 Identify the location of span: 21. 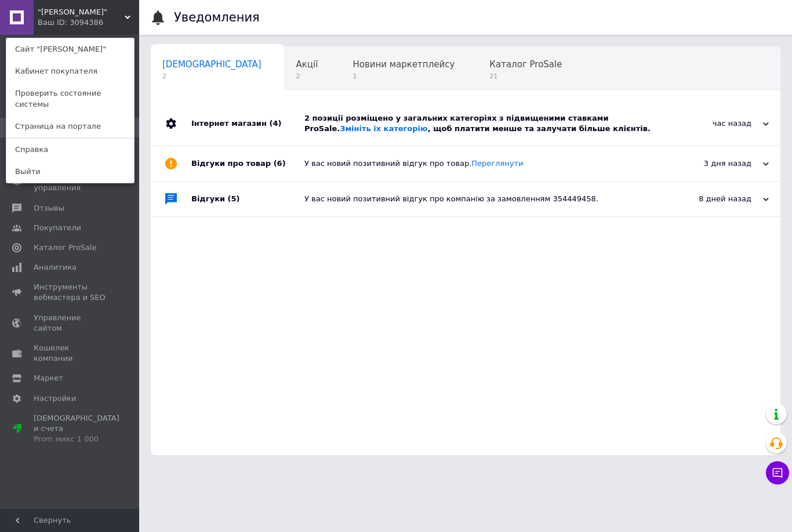
(526, 76).